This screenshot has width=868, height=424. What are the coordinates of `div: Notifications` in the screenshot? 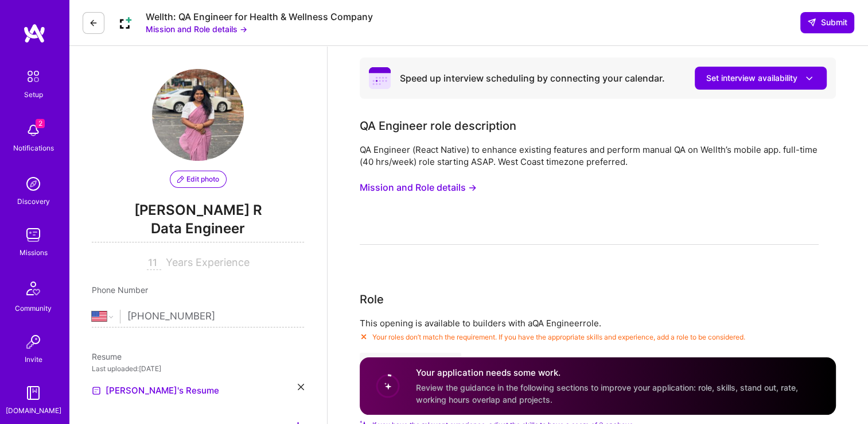 It's located at (34, 148).